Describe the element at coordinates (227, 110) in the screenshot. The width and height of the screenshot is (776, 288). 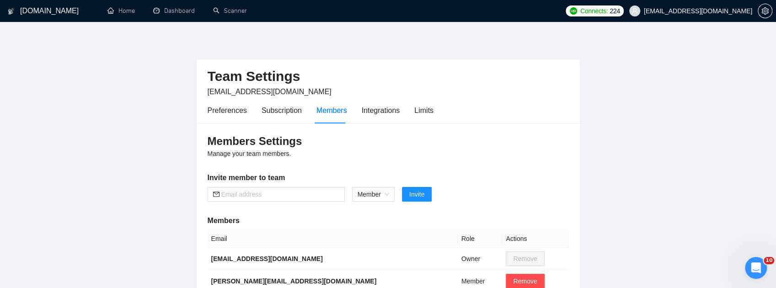
I see `div: Preferences` at that location.